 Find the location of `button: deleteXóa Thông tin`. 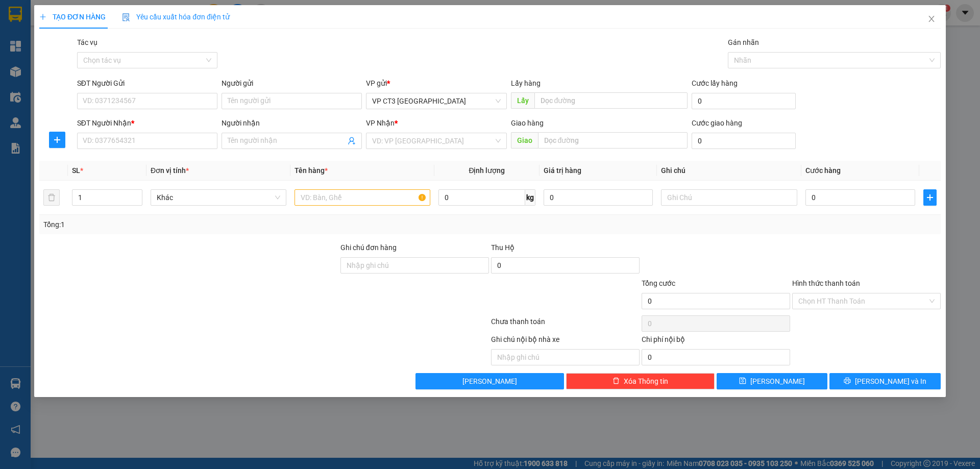

button: deleteXóa Thông tin is located at coordinates (641, 381).